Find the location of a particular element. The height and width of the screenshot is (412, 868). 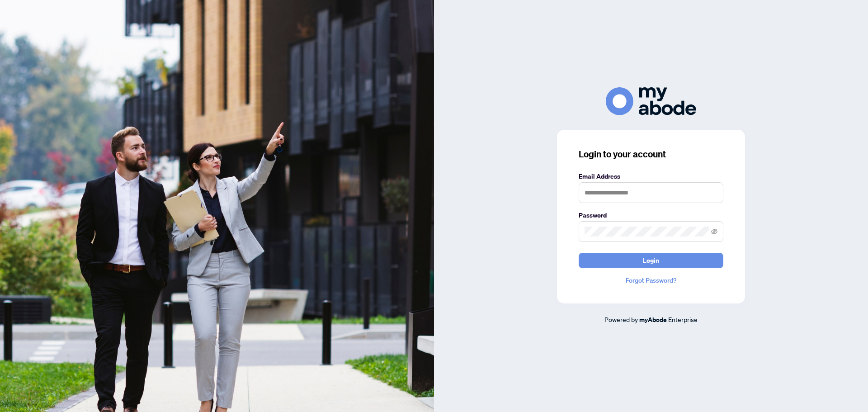

a: Forgot Password? is located at coordinates (651, 280).